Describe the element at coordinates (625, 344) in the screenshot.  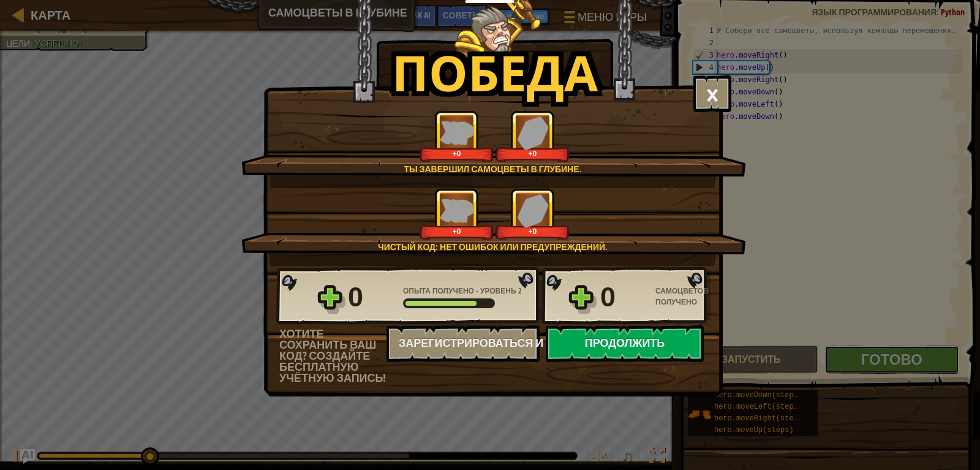
I see `button: Продолжить` at that location.